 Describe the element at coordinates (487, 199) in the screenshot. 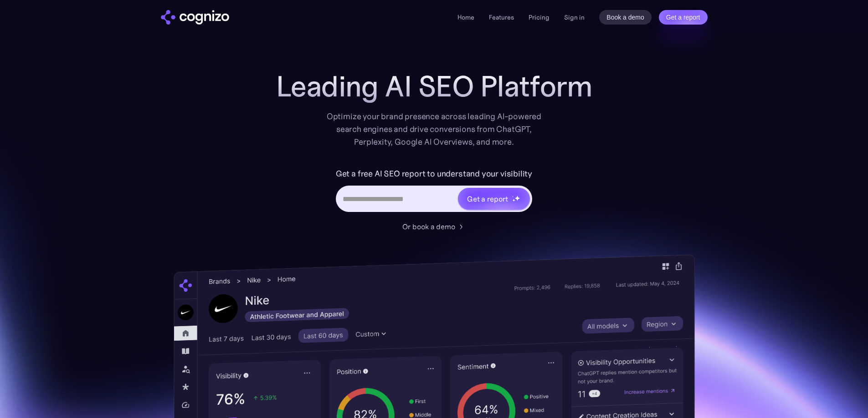

I see `div: Get a report` at that location.